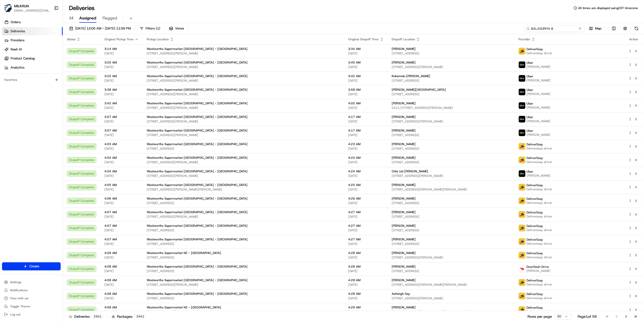  I want to click on div: Page 1 of 59, so click(587, 317).